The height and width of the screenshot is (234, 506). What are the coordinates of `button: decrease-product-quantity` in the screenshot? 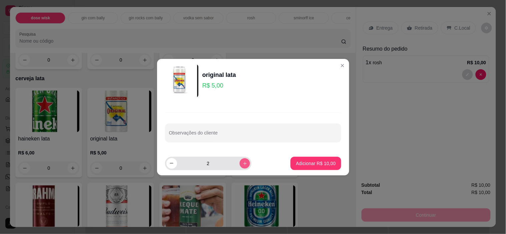 It's located at (172, 164).